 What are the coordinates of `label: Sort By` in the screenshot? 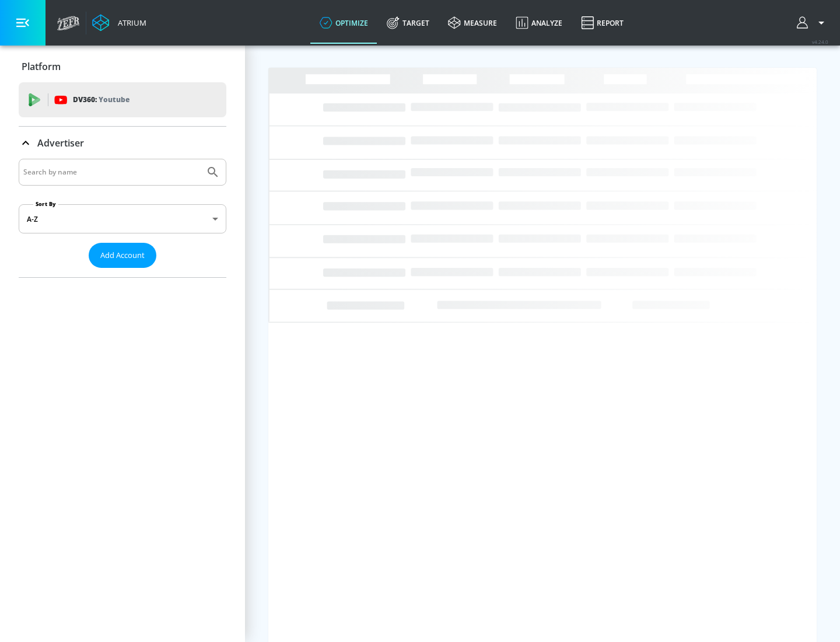 It's located at (46, 204).